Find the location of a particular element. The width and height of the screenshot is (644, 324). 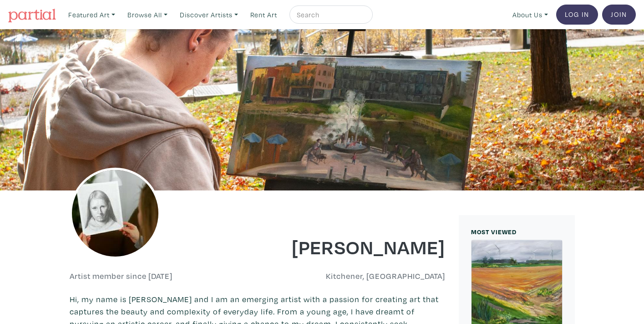

a: Rent Art is located at coordinates (264, 14).